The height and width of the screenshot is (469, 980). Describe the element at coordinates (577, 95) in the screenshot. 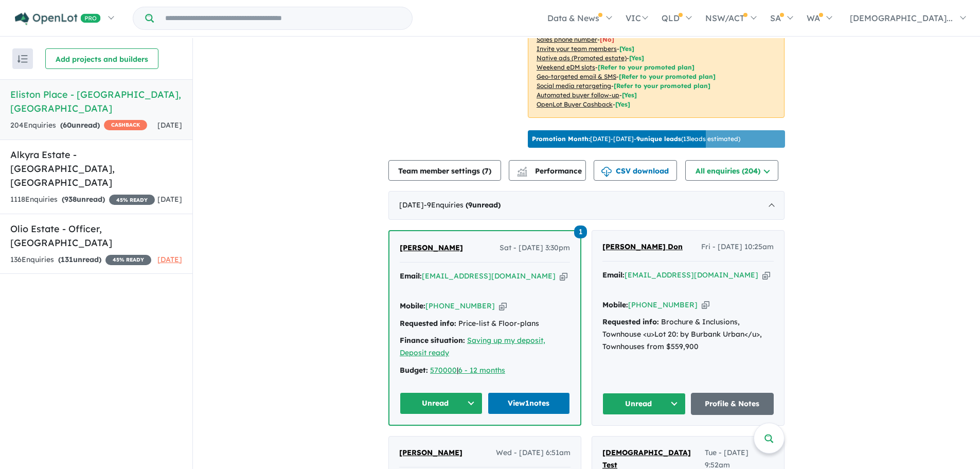

I see `u: Automated buyer follow-up` at that location.